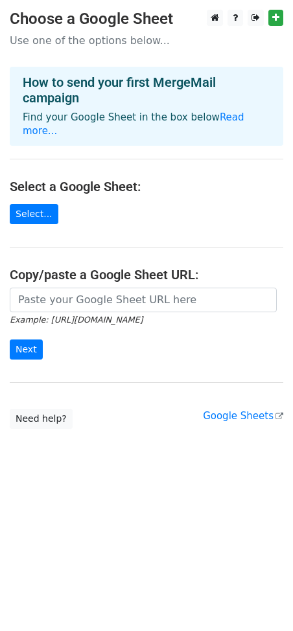  I want to click on input: Paste your Google Sheet URL here, so click(143, 300).